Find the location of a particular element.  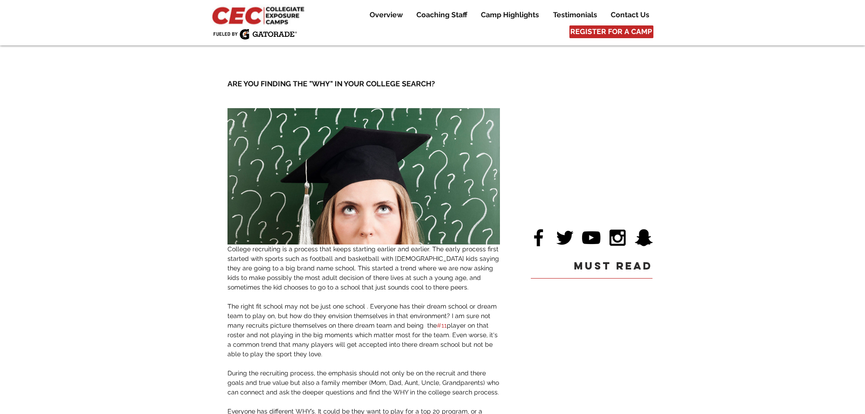

a: Black Snapchat Icon is located at coordinates (644, 237).